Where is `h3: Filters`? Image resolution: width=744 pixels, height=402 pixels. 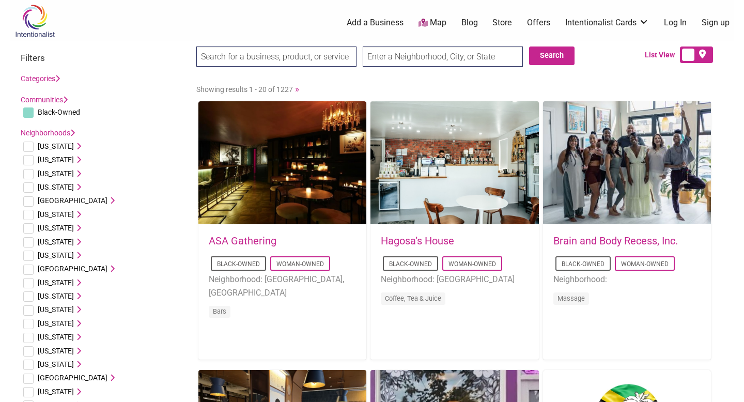 h3: Filters is located at coordinates (103, 58).